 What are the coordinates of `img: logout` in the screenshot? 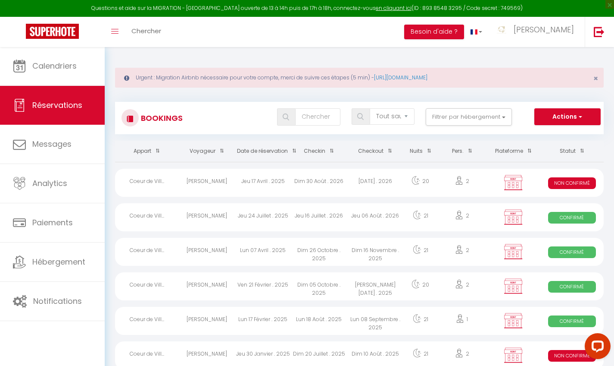 It's located at (599, 31).